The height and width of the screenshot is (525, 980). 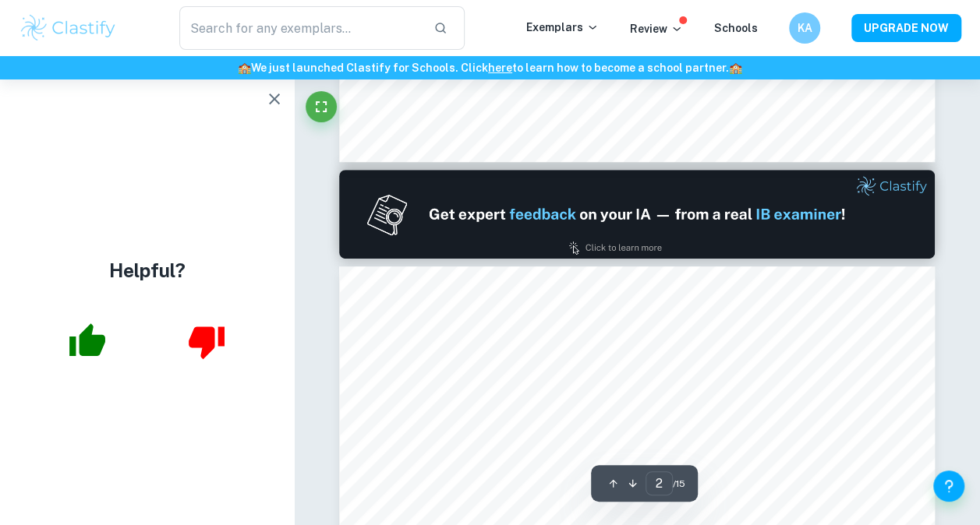 I want to click on input: Search for any exemplars..., so click(x=300, y=28).